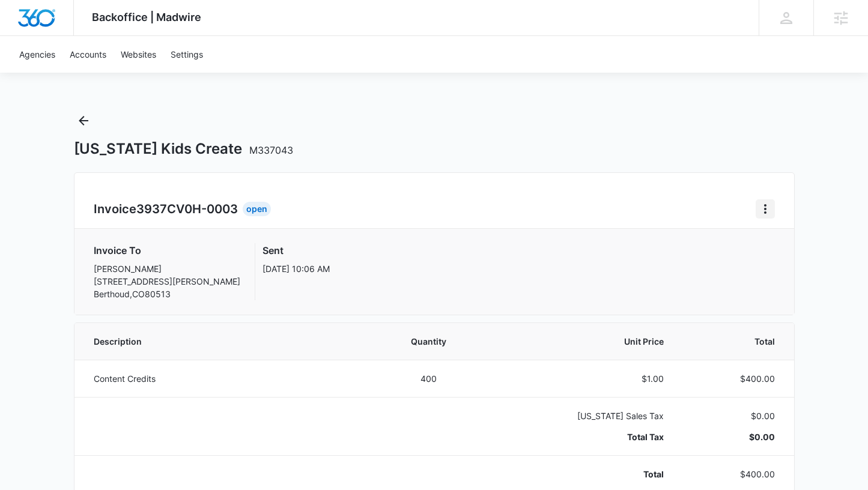 The width and height of the screenshot is (868, 490). I want to click on h3: Sent, so click(296, 251).